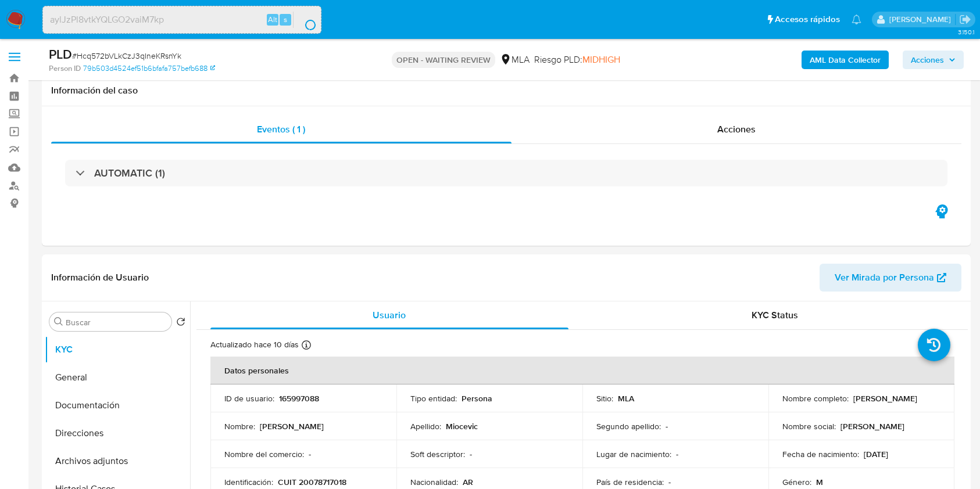 The width and height of the screenshot is (980, 489). I want to click on div: MLA, so click(514, 60).